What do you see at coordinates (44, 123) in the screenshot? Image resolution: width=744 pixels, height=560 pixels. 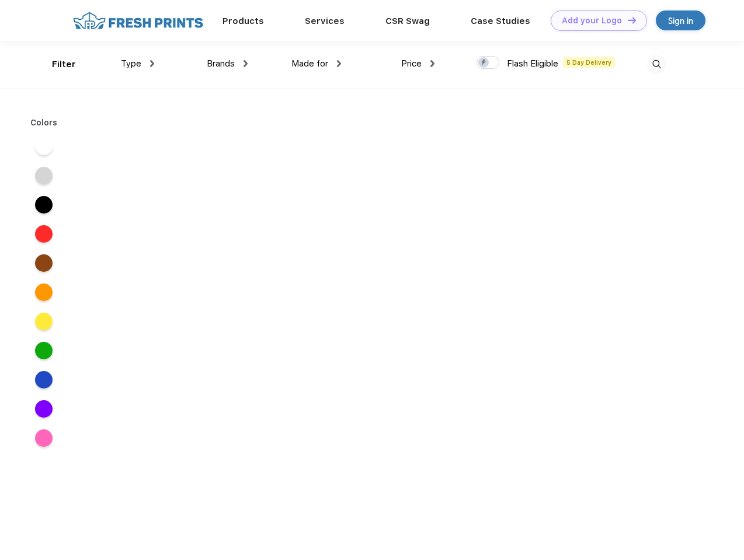 I see `div: Colors` at bounding box center [44, 123].